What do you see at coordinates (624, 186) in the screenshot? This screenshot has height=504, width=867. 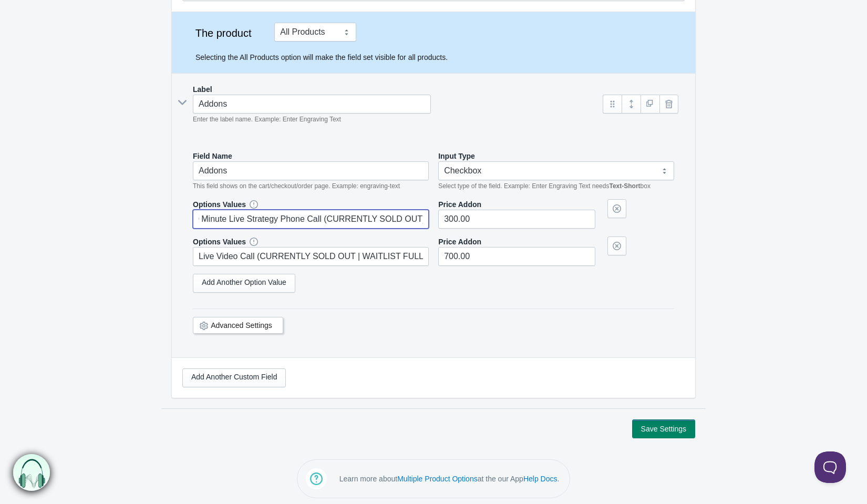 I see `b: Text-Short` at bounding box center [624, 186].